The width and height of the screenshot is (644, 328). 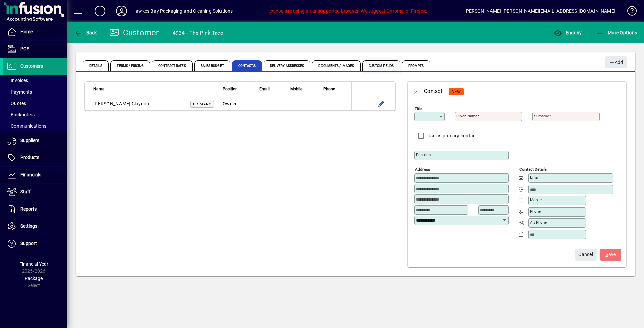 What do you see at coordinates (236, 89) in the screenshot?
I see `div: Position` at bounding box center [236, 89].